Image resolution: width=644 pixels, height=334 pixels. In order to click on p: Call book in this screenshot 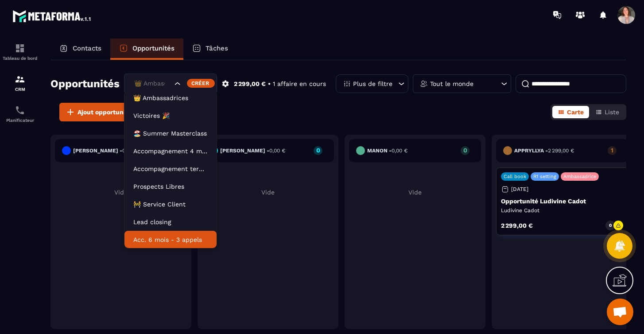, I will do `click(515, 176)`.